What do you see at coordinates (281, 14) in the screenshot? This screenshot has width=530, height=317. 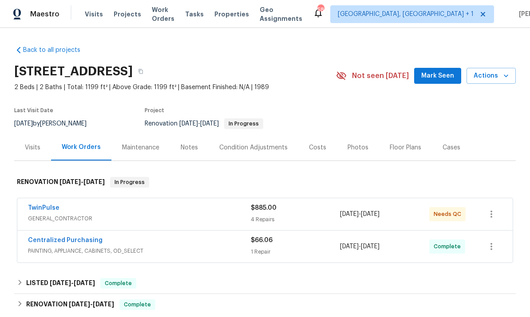 I see `span: Geo Assignments` at bounding box center [281, 14].